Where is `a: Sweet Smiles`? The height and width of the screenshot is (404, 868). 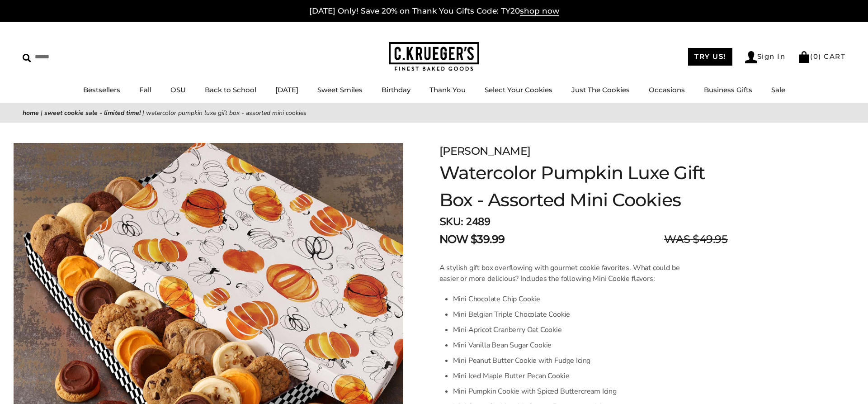
a: Sweet Smiles is located at coordinates (340, 89).